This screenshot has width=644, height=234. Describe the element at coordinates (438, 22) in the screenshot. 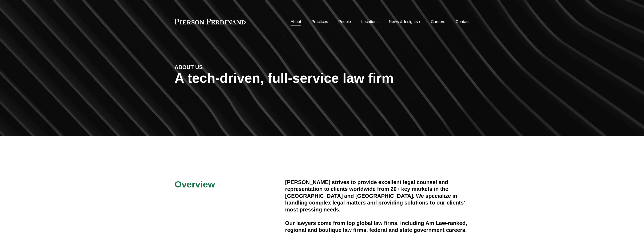

I see `a: Careers` at that location.